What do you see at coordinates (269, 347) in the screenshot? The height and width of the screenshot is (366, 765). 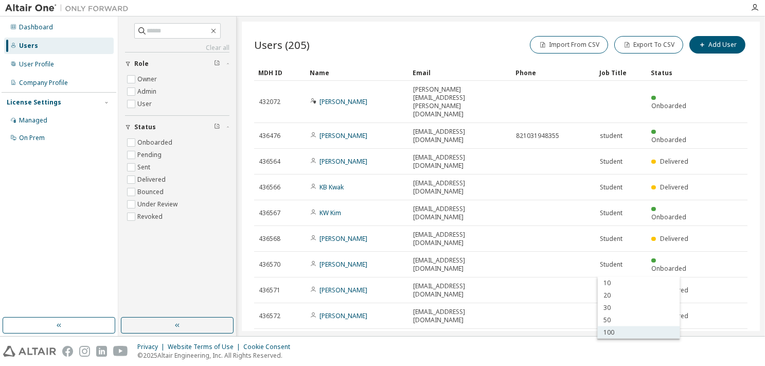 I see `div: Cookie Consent` at bounding box center [269, 347].